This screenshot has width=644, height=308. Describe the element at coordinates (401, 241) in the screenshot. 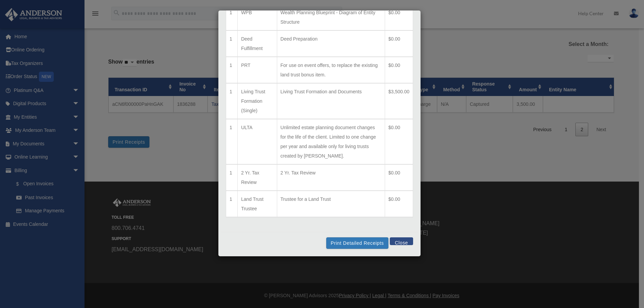

I see `button: Close` at that location.